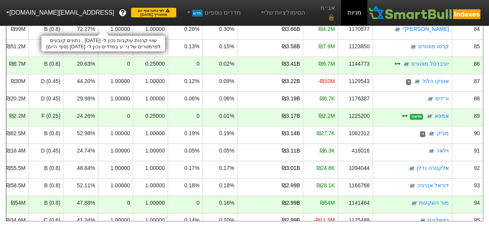  Describe the element at coordinates (476, 133) in the screenshot. I see `div: 90` at that location.